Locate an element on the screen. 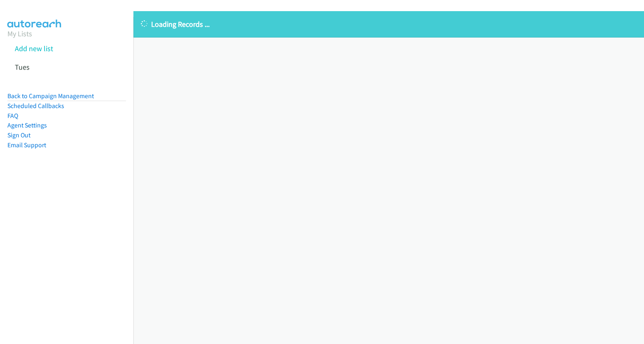  a: FAQ is located at coordinates (13, 115).